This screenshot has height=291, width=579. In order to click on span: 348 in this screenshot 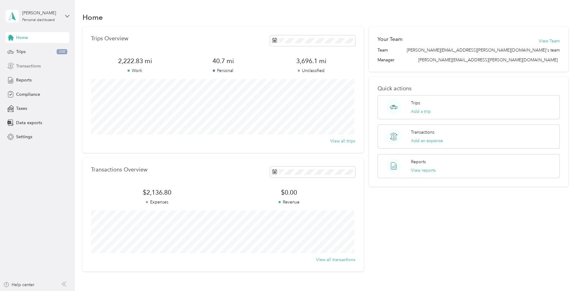, I will do `click(62, 52)`.